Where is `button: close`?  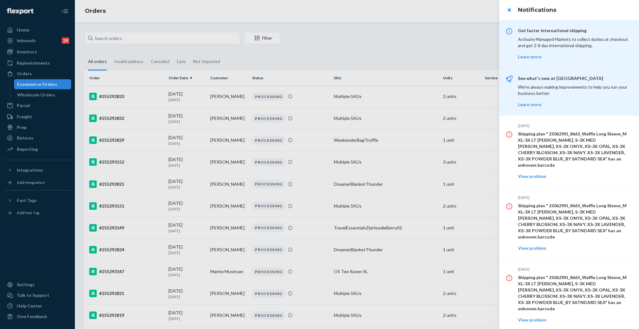
button: close is located at coordinates (509, 10).